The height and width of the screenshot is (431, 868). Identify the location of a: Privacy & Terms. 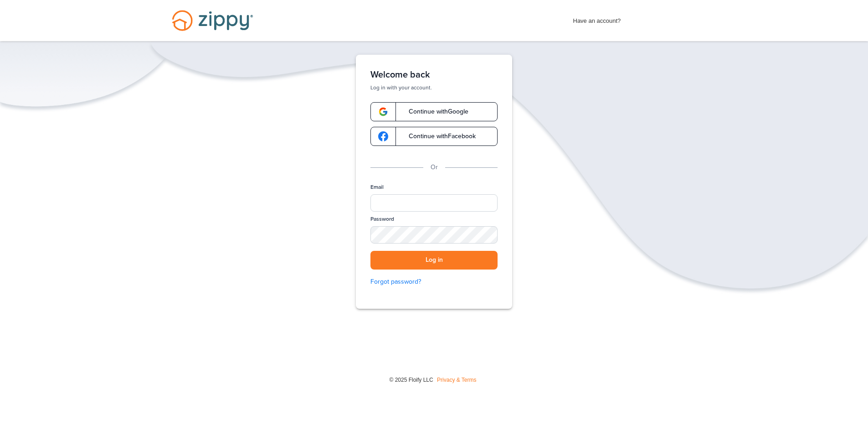
(456, 379).